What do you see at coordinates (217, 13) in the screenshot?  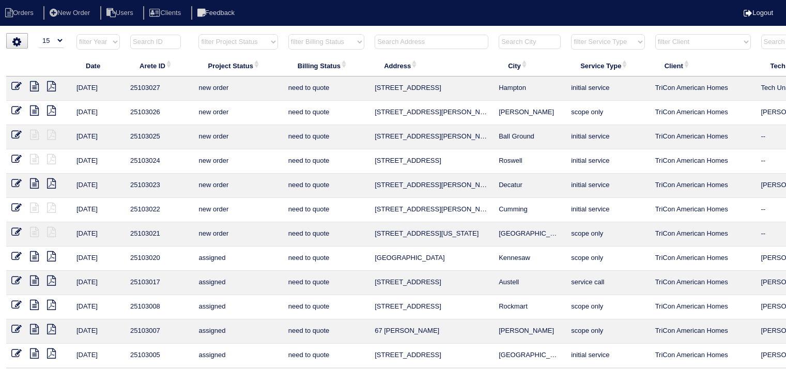 I see `li: Feedback` at bounding box center [217, 13].